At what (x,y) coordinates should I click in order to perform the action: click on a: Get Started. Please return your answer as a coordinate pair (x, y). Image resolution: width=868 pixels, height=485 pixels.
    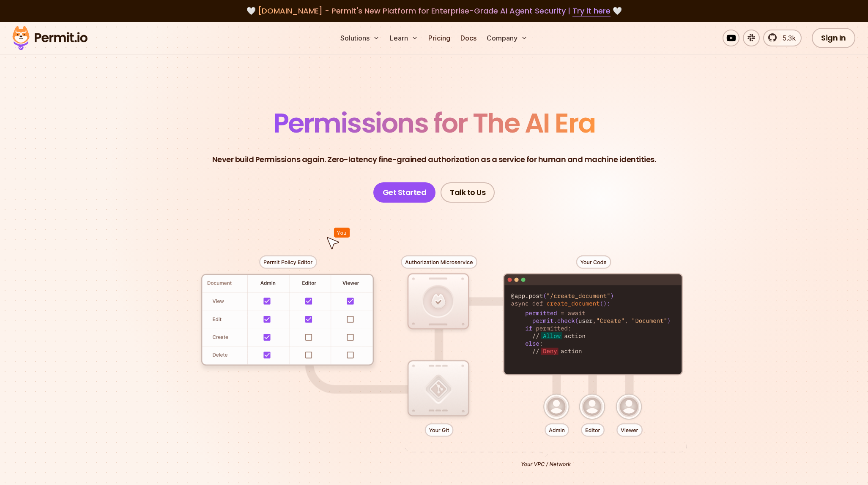
    Looking at the image, I should click on (404, 193).